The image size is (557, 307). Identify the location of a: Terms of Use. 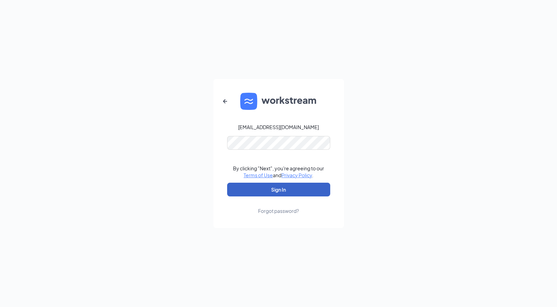
(258, 175).